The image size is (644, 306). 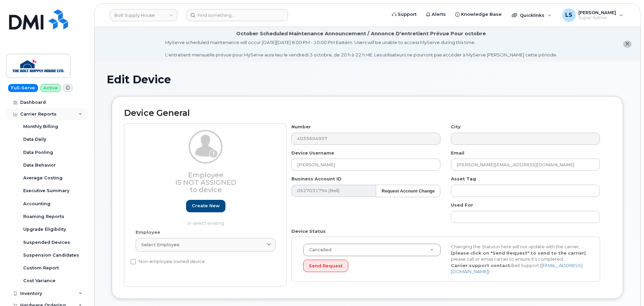 I want to click on a: Create new, so click(x=205, y=206).